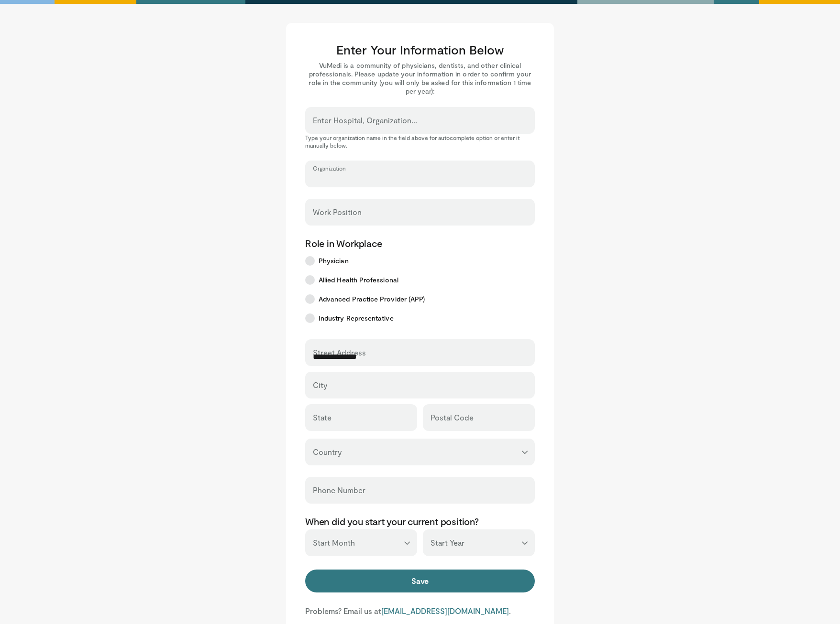  I want to click on span: Advanced Practice Provider (APP), so click(371, 300).